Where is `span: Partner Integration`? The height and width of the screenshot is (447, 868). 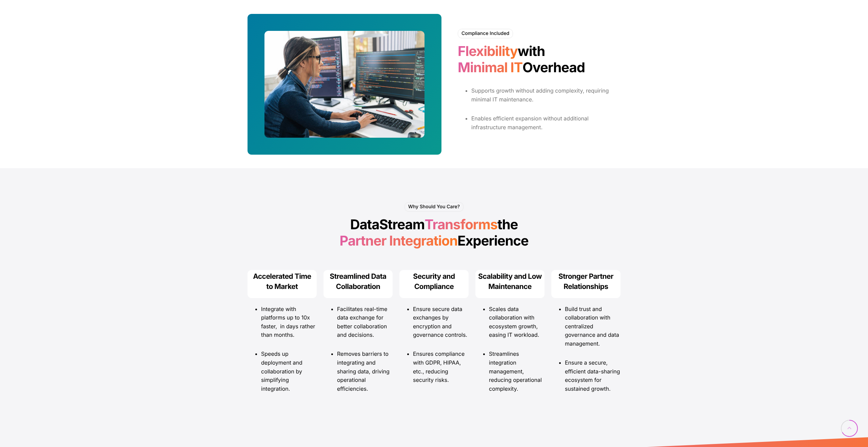 span: Partner Integration is located at coordinates (399, 241).